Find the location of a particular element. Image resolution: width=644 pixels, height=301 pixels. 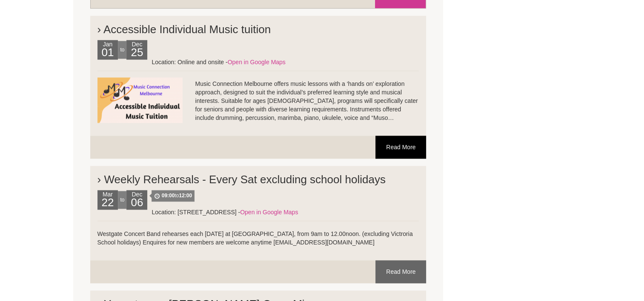

div: Location: Online and onsite - is located at coordinates (258, 62).